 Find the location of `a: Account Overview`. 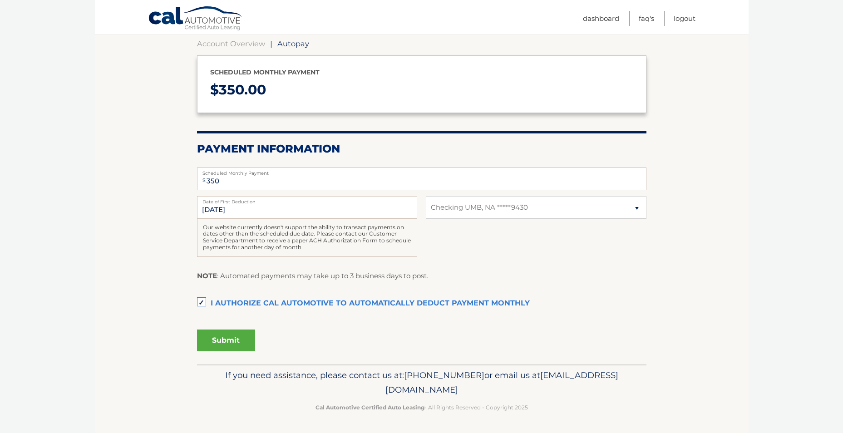

a: Account Overview is located at coordinates (231, 44).